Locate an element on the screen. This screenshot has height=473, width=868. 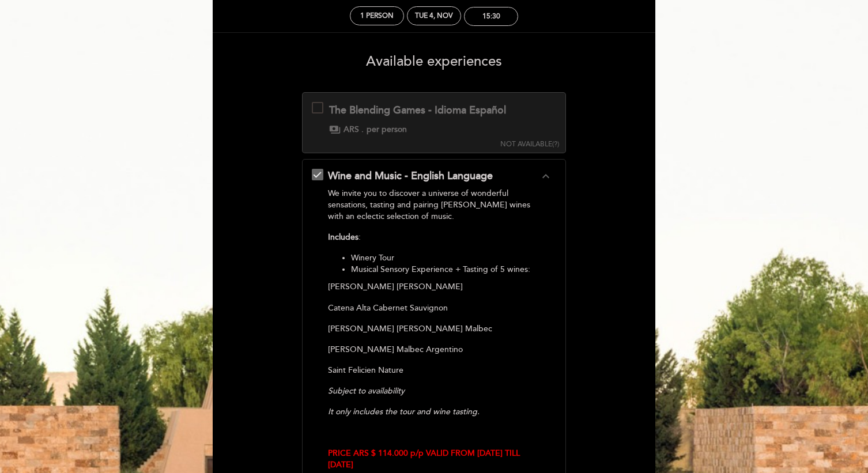
div: The Blending Games - Idioma Español is located at coordinates (417, 111).